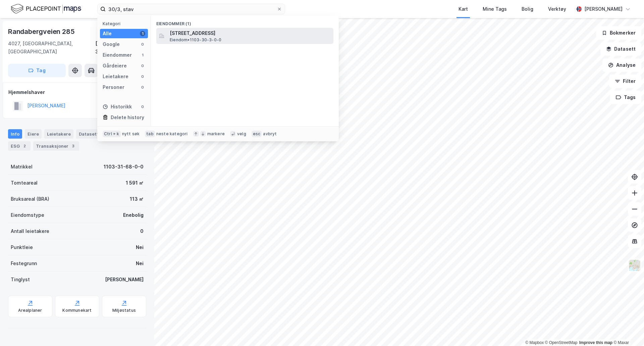 The height and width of the screenshot is (346, 644). I want to click on div: Eiendomstype, so click(28, 215).